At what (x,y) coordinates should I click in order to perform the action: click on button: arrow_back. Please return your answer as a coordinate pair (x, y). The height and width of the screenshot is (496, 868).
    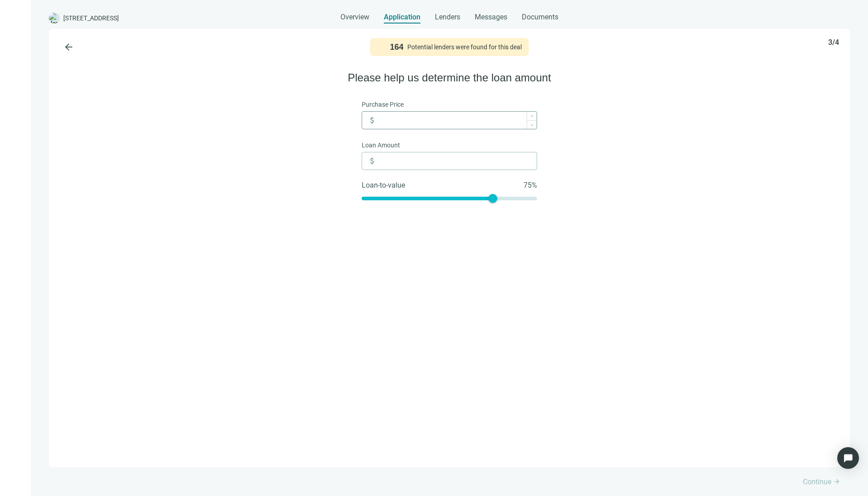
    Looking at the image, I should click on (69, 47).